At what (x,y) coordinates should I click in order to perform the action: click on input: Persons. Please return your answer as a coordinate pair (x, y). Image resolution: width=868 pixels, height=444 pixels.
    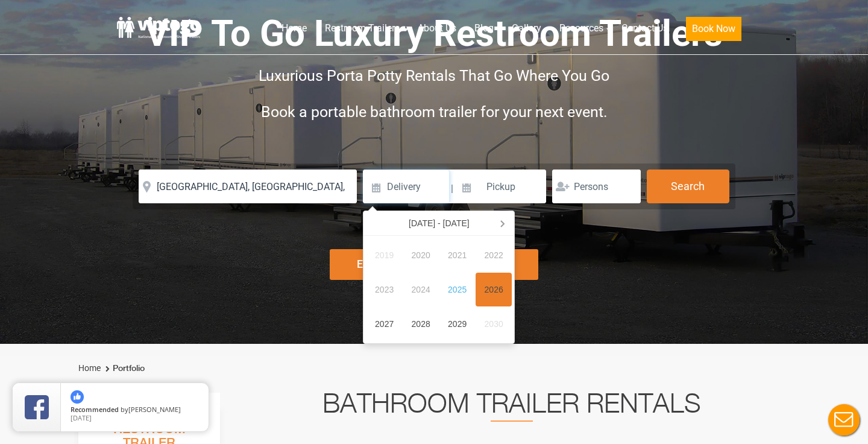
    Looking at the image, I should click on (597, 186).